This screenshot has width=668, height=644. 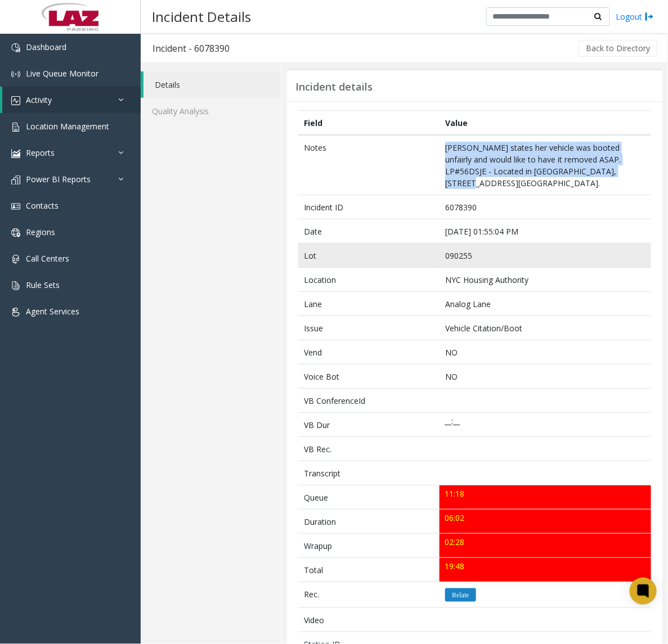 What do you see at coordinates (62, 73) in the screenshot?
I see `span: Live Queue Monitor` at bounding box center [62, 73].